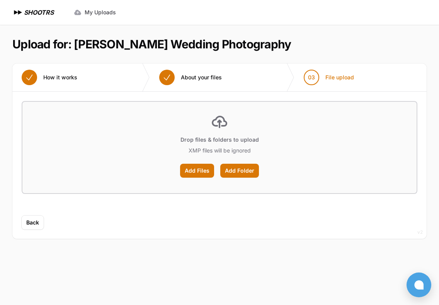  I want to click on label: Add Folder, so click(240, 171).